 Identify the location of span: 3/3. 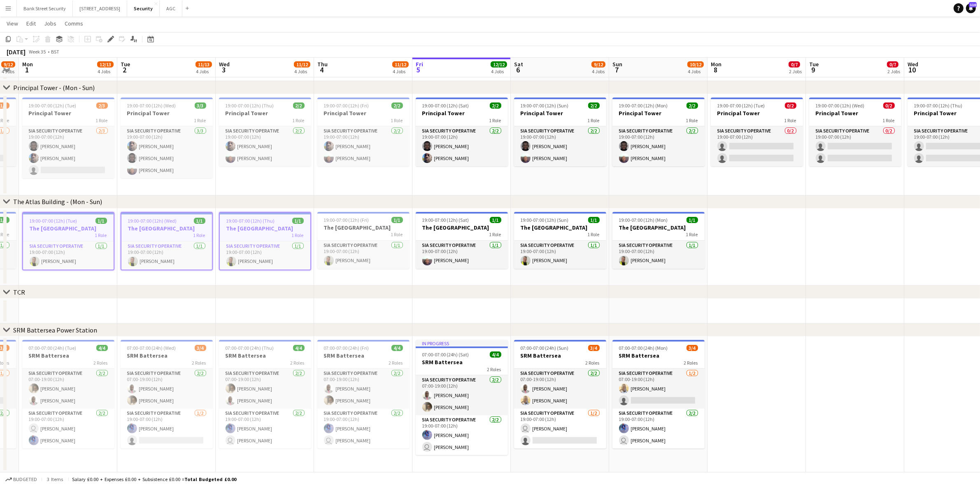
(201, 105).